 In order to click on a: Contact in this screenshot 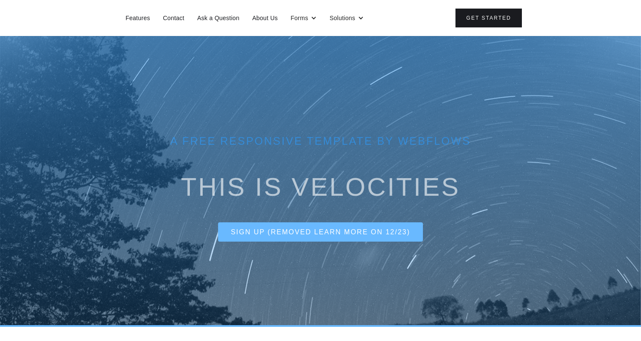, I will do `click(174, 18)`.